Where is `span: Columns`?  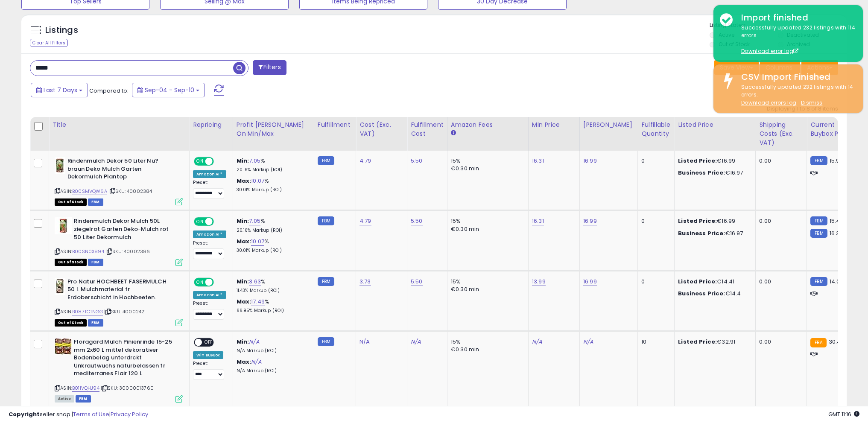 span: Columns is located at coordinates (779, 68).